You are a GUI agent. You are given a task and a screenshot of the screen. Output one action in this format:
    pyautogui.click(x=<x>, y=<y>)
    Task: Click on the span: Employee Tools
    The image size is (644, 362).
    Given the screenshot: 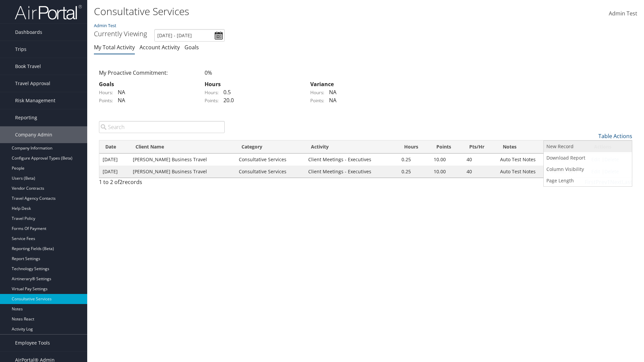 What is the action you would take?
    pyautogui.click(x=33, y=343)
    